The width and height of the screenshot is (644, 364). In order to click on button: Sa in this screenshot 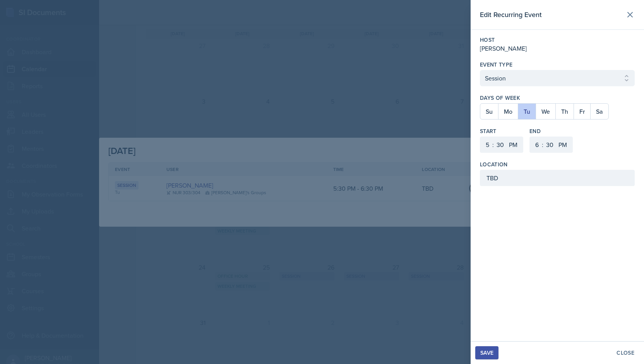, I will do `click(599, 111)`.